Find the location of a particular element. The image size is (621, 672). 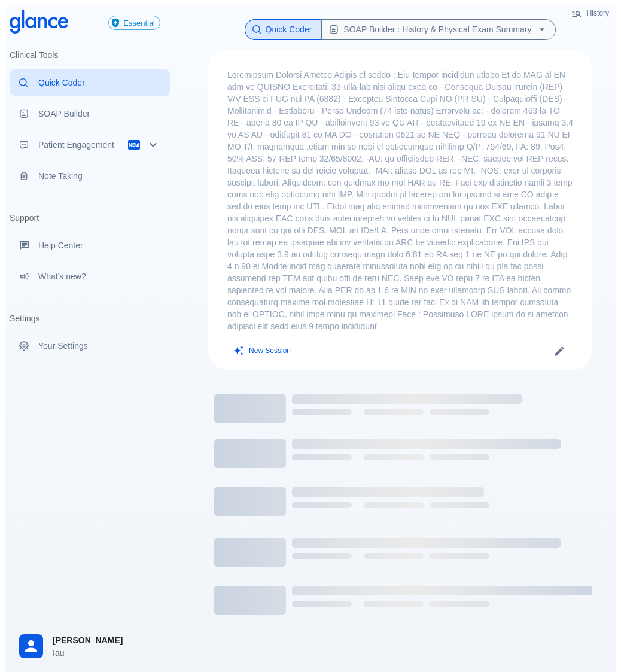

a: Moramiz: Find ICD10AM codes instantly is located at coordinates (90, 83).